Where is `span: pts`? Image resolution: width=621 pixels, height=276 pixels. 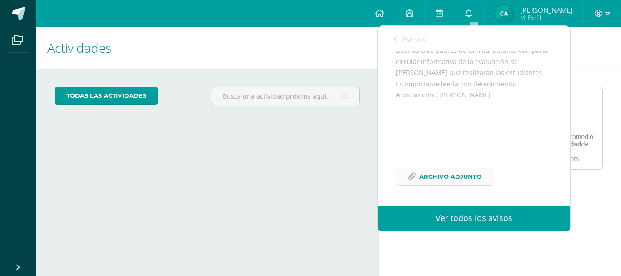 span: pts is located at coordinates (574, 159).